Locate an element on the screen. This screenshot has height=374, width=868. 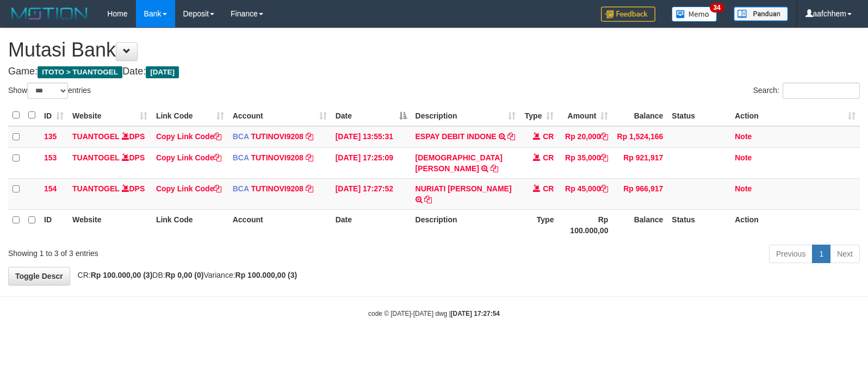
th: ID is located at coordinates (54, 225).